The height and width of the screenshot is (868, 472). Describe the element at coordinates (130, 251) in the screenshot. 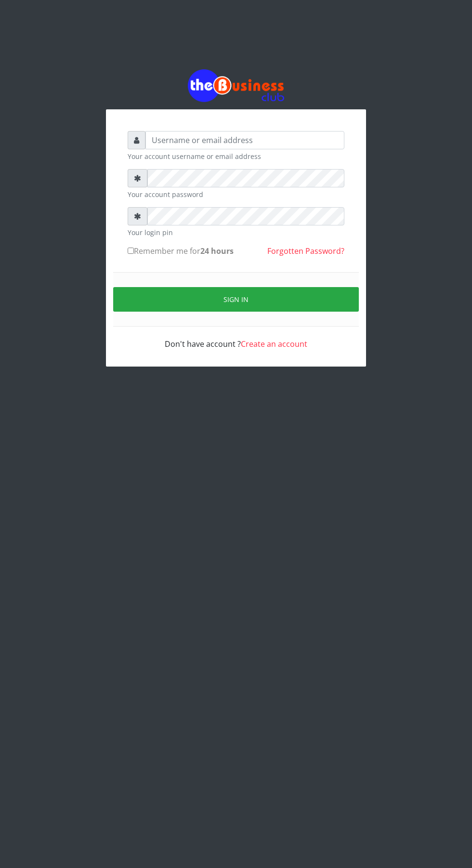

I see `input: Remember me for24 hours` at that location.